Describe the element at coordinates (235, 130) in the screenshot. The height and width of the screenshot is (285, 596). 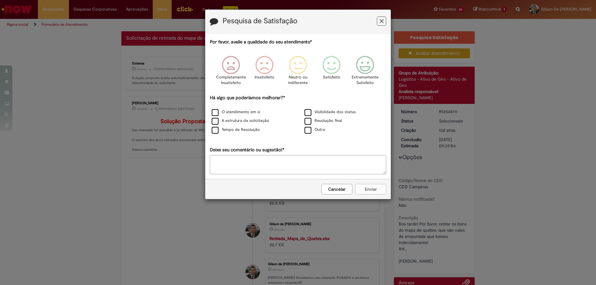
I see `label: Tempo de Resolução` at that location.